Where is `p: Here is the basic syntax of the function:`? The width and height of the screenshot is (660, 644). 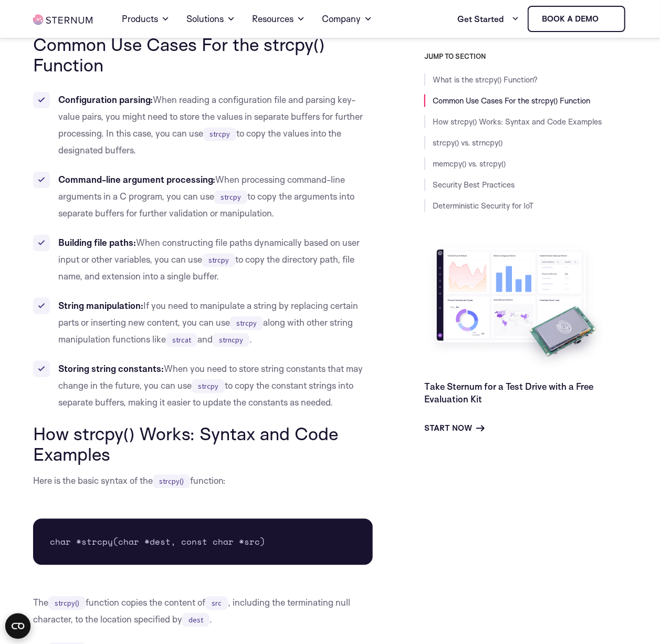 p: Here is the basic syntax of the function: is located at coordinates (203, 481).